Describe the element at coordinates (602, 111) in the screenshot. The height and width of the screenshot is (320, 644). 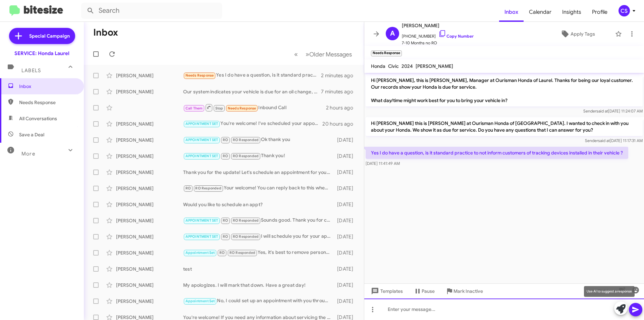
I see `span: said at` at that location.